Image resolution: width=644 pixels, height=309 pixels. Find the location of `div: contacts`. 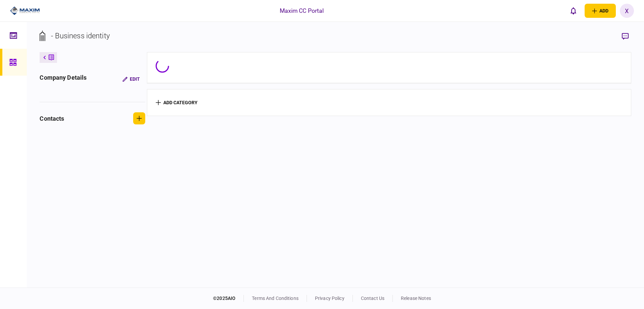

div: contacts is located at coordinates (51, 118).